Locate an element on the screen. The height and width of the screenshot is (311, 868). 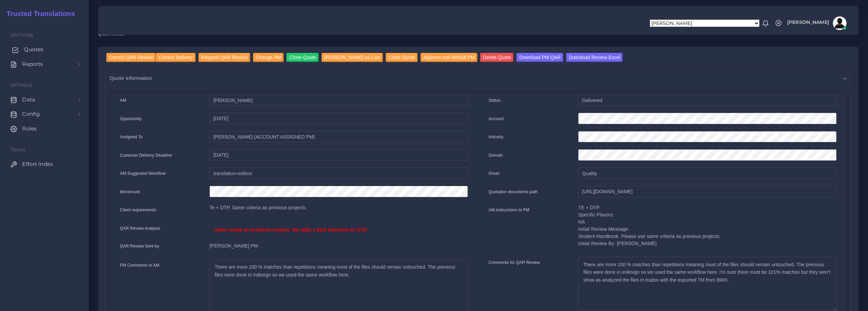
label: Quotation documents path is located at coordinates (514, 192).